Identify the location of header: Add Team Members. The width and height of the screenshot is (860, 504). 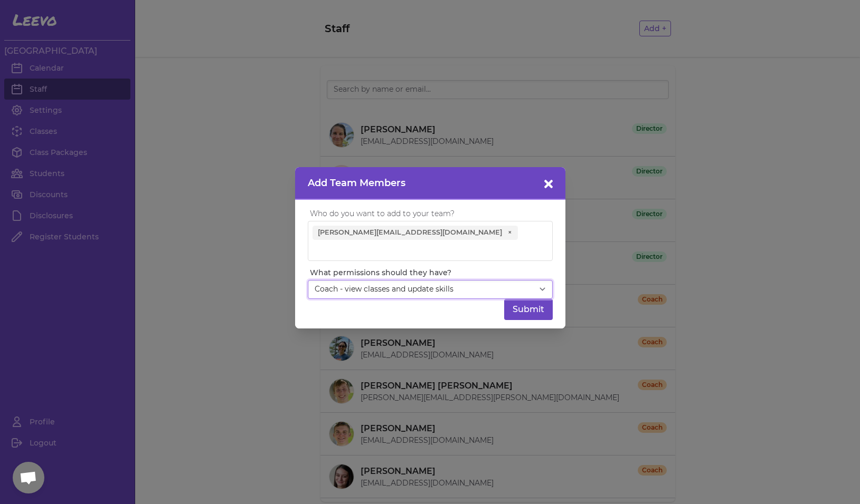
(431, 184).